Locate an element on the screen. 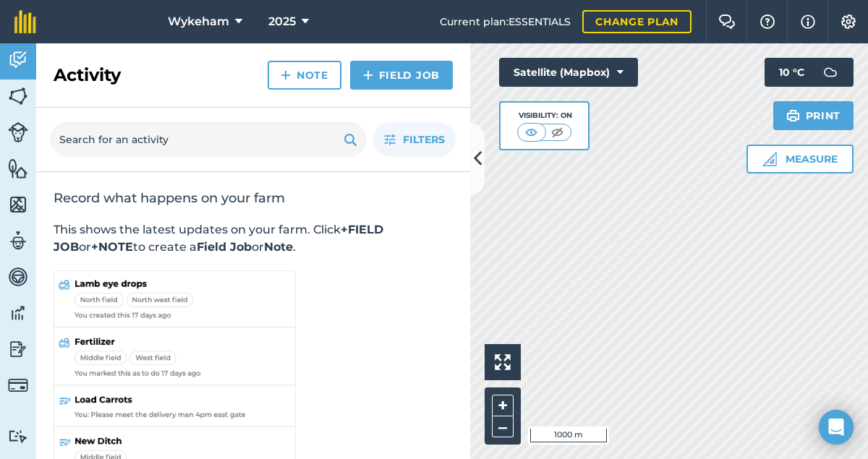 This screenshot has width=868, height=459. strong: Field Job is located at coordinates (225, 246).